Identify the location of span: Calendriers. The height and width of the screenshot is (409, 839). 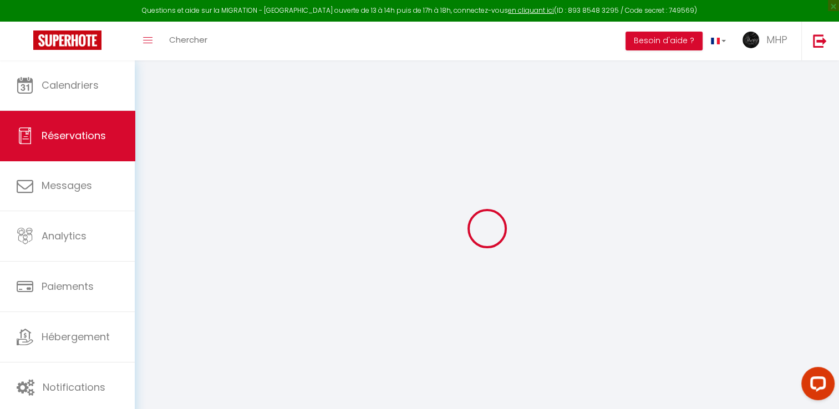
(70, 85).